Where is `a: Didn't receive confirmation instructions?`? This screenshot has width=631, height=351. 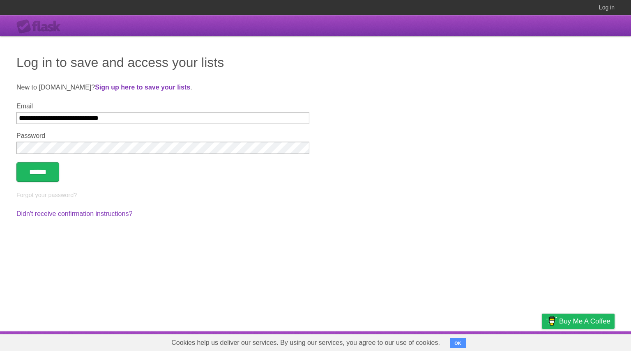 a: Didn't receive confirmation instructions? is located at coordinates (74, 214).